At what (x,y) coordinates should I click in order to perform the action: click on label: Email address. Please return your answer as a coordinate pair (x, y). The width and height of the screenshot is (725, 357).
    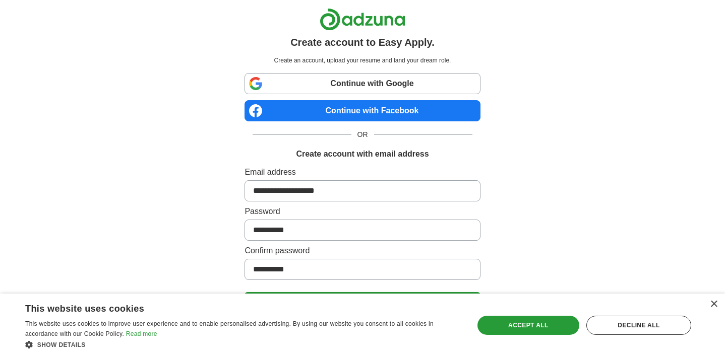
    Looking at the image, I should click on (362, 172).